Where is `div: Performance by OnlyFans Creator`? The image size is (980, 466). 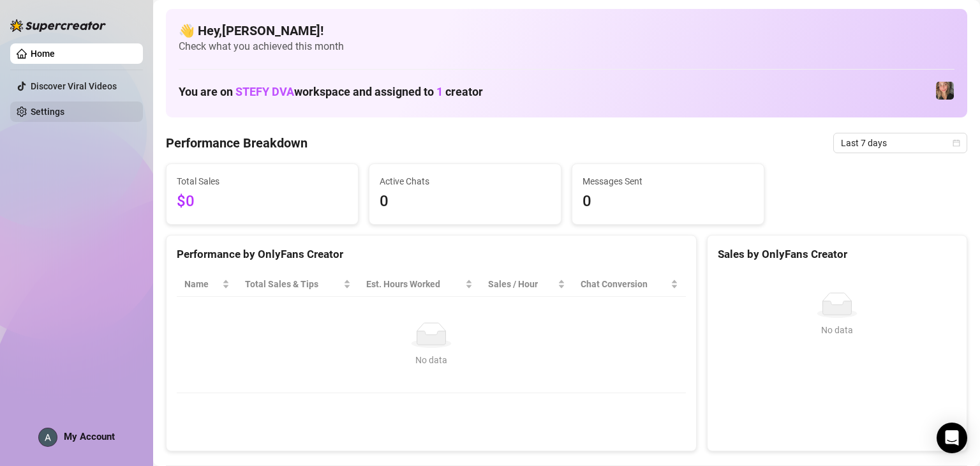
div: Performance by OnlyFans Creator is located at coordinates (431, 254).